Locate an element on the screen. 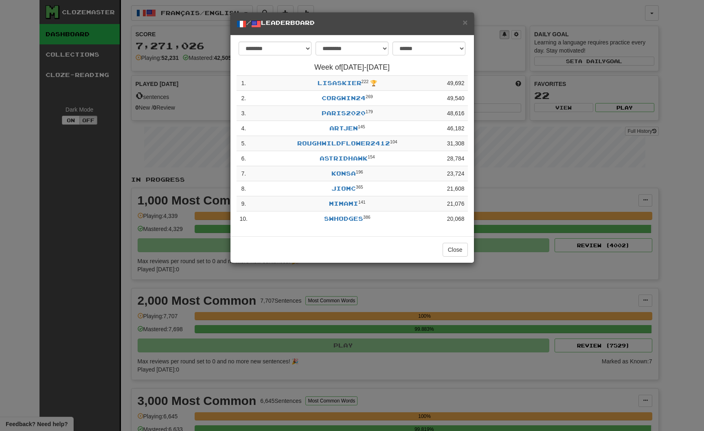 The image size is (704, 431). td: 1 . is located at coordinates (243, 83).